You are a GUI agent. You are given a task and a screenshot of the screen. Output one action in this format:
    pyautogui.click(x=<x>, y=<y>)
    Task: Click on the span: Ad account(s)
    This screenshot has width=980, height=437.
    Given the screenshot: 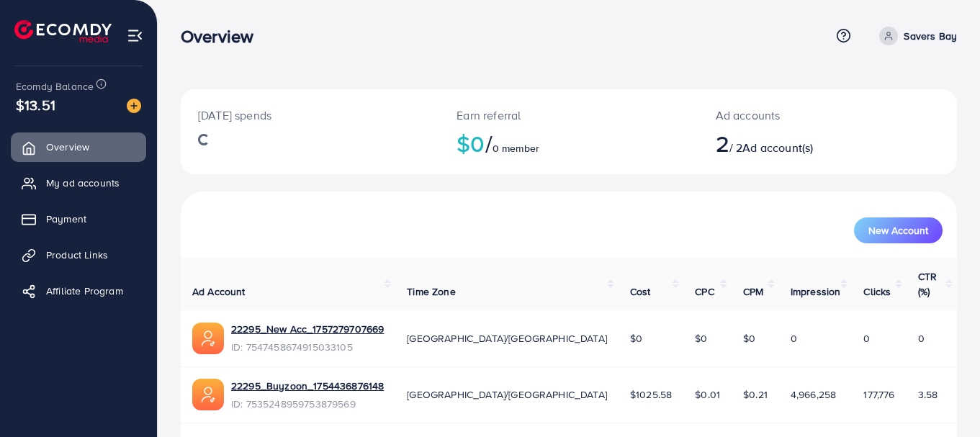 What is the action you would take?
    pyautogui.click(x=777, y=148)
    